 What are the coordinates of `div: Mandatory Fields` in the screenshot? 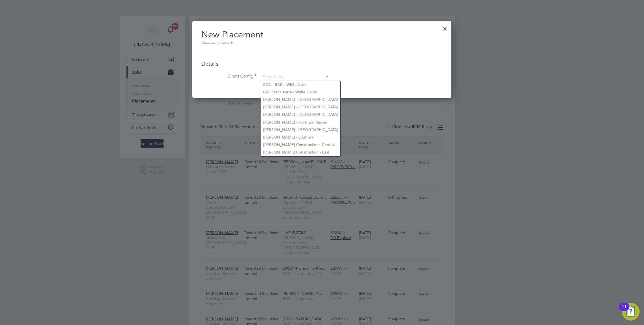 It's located at (322, 43).